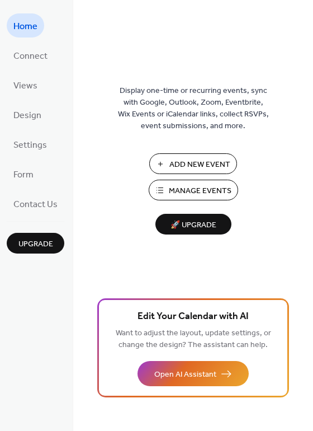 This screenshot has width=313, height=431. Describe the element at coordinates (36, 244) in the screenshot. I see `span: Upgrade` at that location.